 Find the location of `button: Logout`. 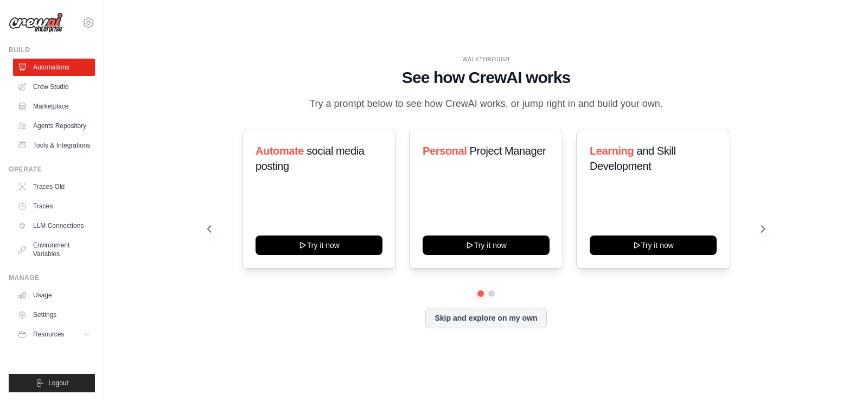

button: Logout is located at coordinates (51, 383).